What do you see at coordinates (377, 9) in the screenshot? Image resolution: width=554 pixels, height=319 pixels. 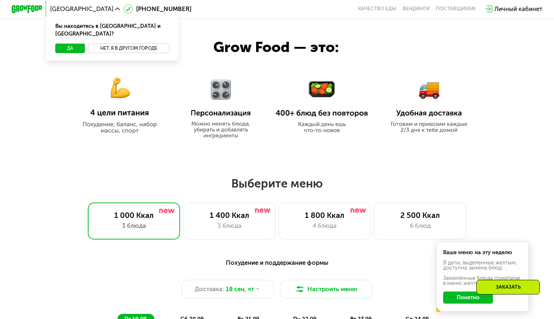 I see `a: Качество еды` at bounding box center [377, 9].